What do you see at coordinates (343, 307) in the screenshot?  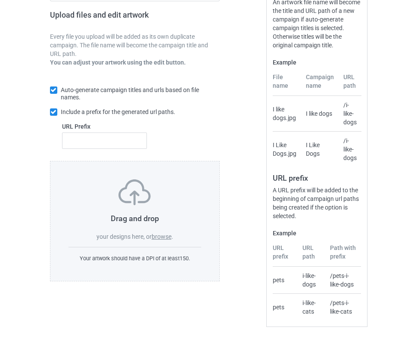 I see `td: /pets-i-like-cats` at bounding box center [343, 307].